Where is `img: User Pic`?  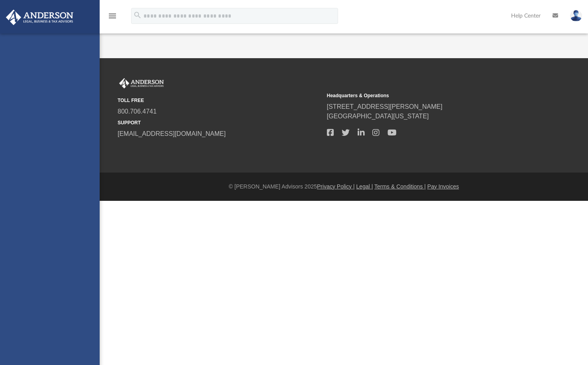
img: User Pic is located at coordinates (576, 16).